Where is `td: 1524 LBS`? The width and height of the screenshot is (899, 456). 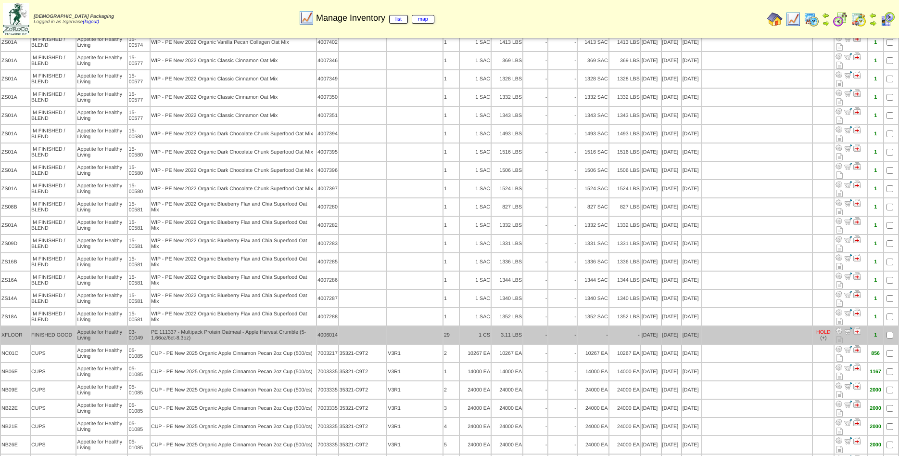 td: 1524 LBS is located at coordinates (507, 189).